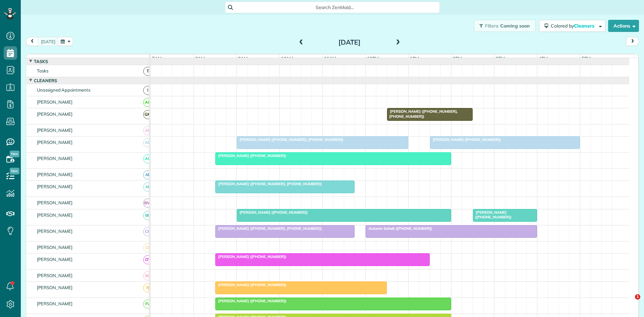 This screenshot has width=644, height=317. I want to click on span: DT, so click(147, 259).